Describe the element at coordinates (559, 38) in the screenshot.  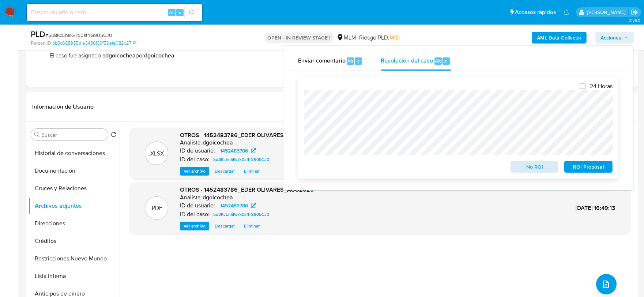
I see `button: AML Data Collector` at that location.